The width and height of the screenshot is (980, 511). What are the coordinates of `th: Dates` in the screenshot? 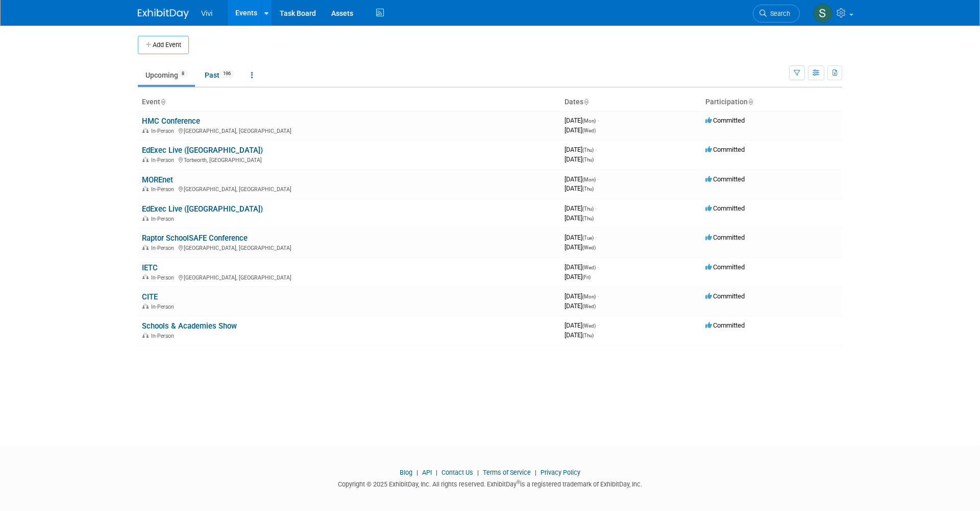 It's located at (631, 102).